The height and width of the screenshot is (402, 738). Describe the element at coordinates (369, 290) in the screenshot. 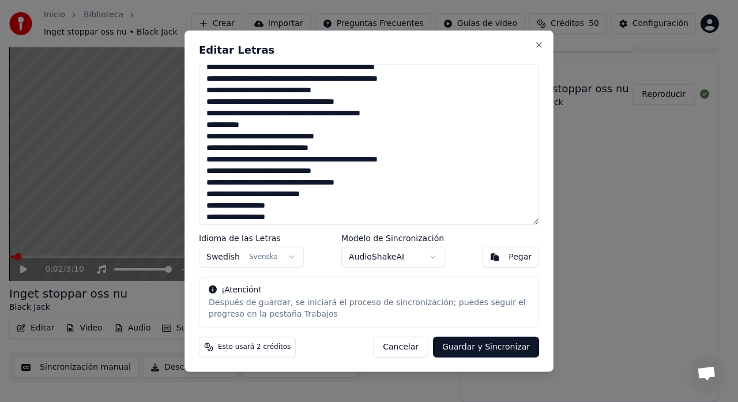

I see `div: ¡Atención!` at that location.